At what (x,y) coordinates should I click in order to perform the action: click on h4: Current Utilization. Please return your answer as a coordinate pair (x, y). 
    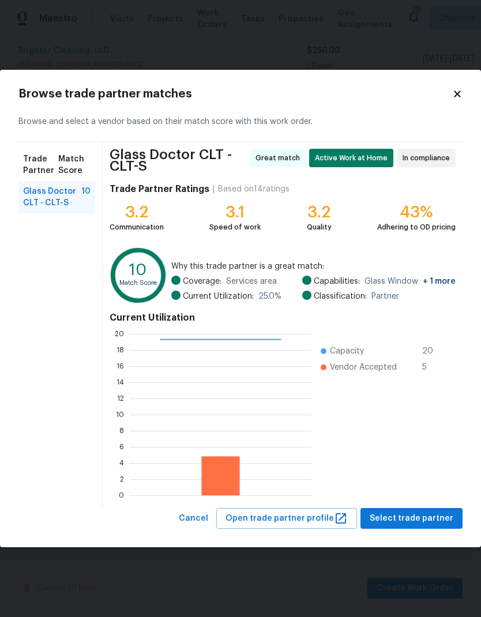
    Looking at the image, I should click on (282, 317).